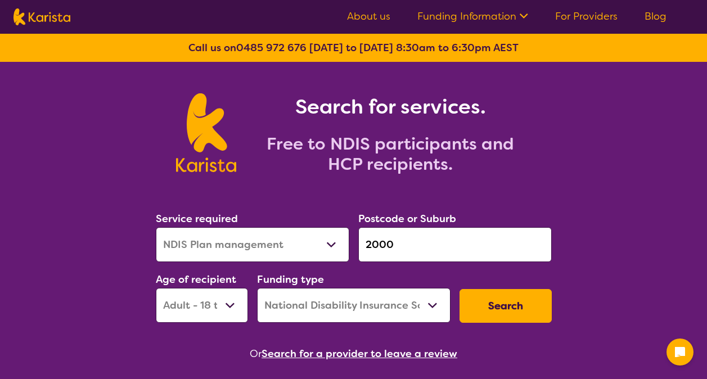 This screenshot has height=379, width=707. I want to click on h2: Free to NDIS participants and HCP recipients., so click(390, 154).